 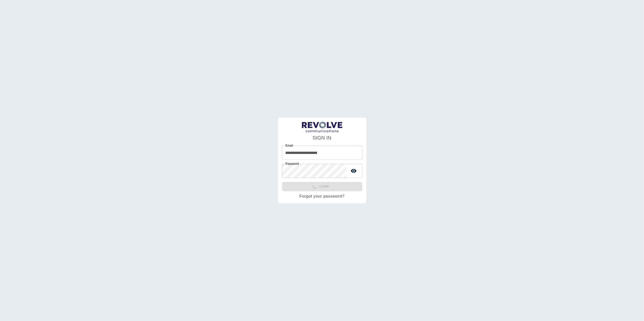 What do you see at coordinates (322, 138) in the screenshot?
I see `h4: SIGN IN` at bounding box center [322, 138].